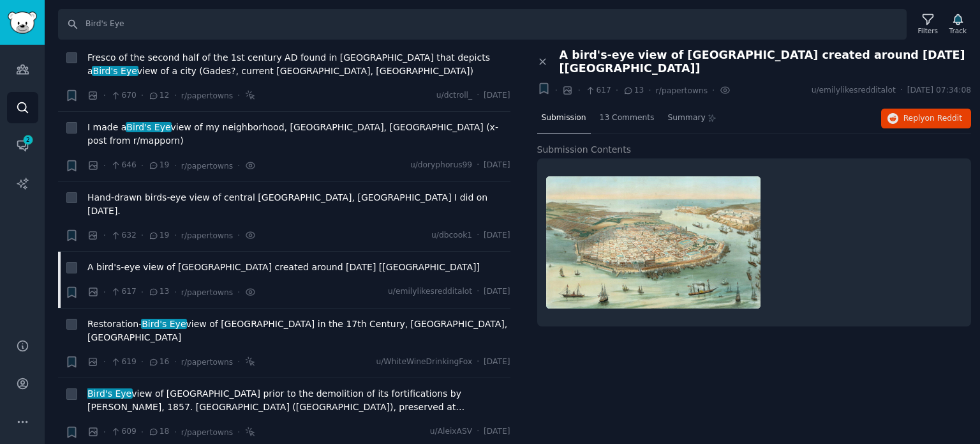  Describe the element at coordinates (958, 31) in the screenshot. I see `div: Track` at that location.